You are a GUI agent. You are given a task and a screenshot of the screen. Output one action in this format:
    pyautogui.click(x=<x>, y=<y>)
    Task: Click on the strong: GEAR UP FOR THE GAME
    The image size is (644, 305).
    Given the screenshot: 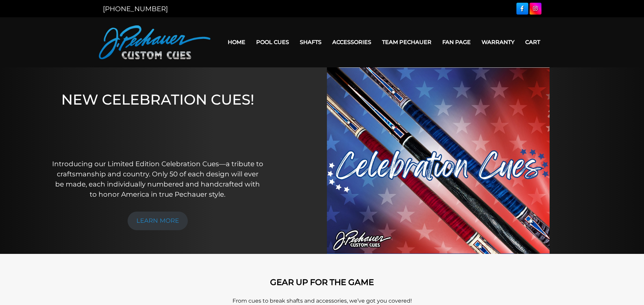 What is the action you would take?
    pyautogui.click(x=322, y=282)
    